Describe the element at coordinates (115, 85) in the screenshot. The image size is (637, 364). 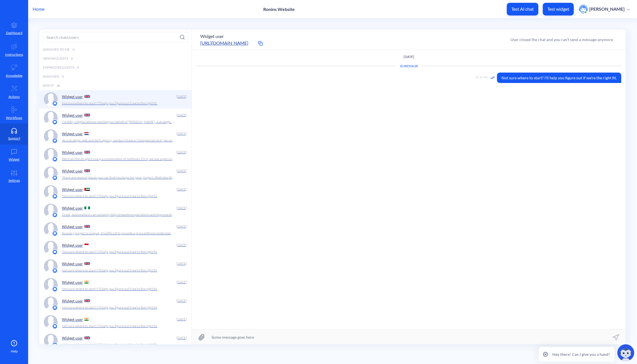
I see `div: Agent` at that location.